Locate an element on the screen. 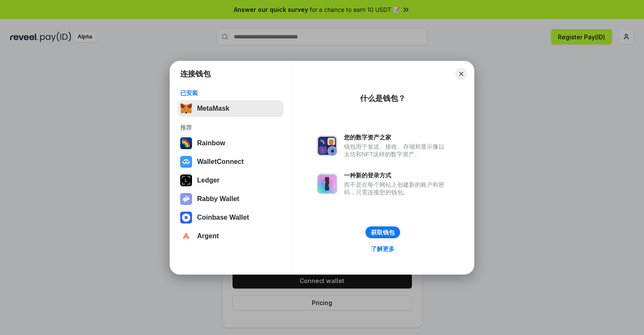 Image resolution: width=644 pixels, height=335 pixels. div: 钱包用于发送、接收、存储和显示像以太坊和NFT这样的数字资产。 is located at coordinates (396, 150).